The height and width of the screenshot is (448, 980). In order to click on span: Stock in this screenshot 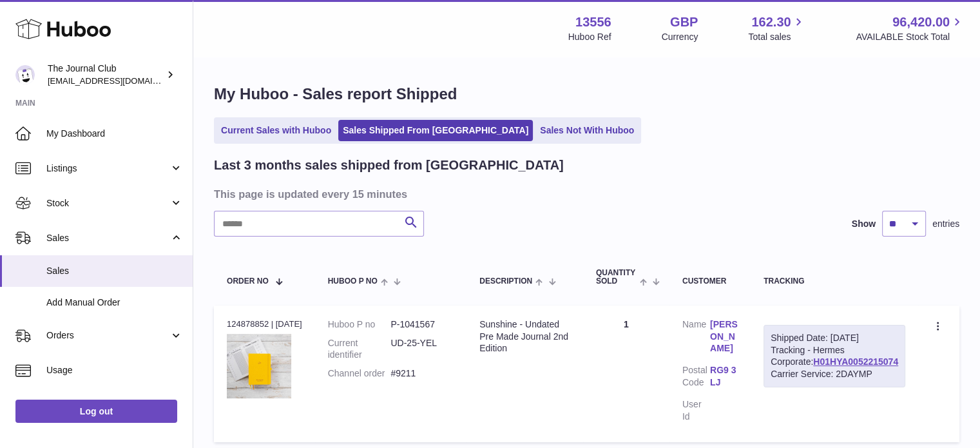, I will do `click(107, 203)`.